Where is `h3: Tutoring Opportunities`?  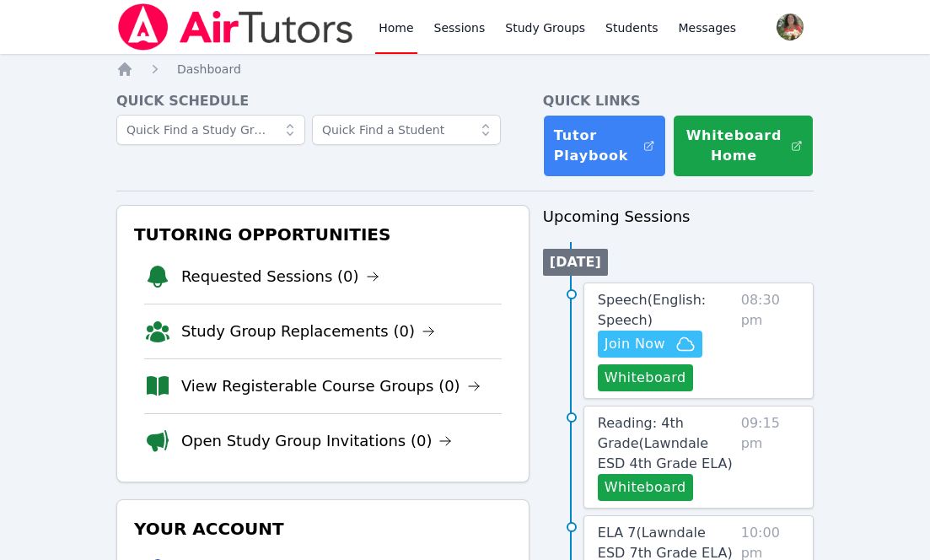
h3: Tutoring Opportunities is located at coordinates (323, 235).